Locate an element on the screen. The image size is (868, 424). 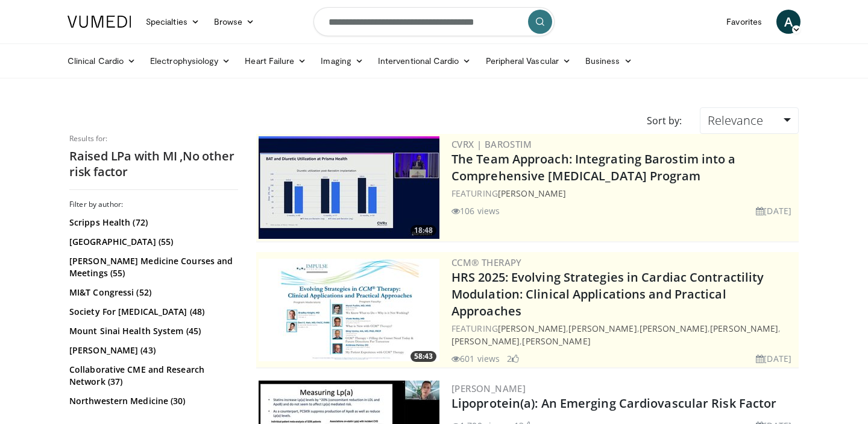
a: Clinical Cardio is located at coordinates (101, 61).